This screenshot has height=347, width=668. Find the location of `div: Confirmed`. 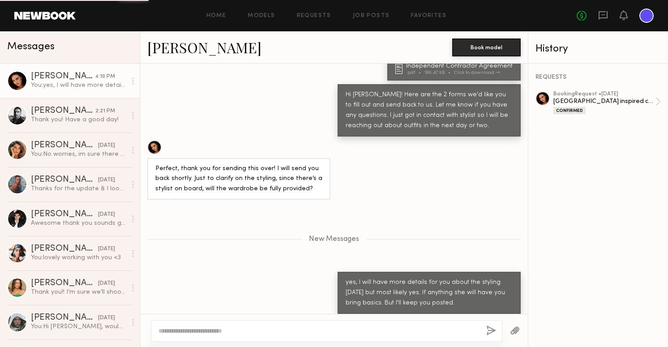

div: Confirmed is located at coordinates (569, 111).